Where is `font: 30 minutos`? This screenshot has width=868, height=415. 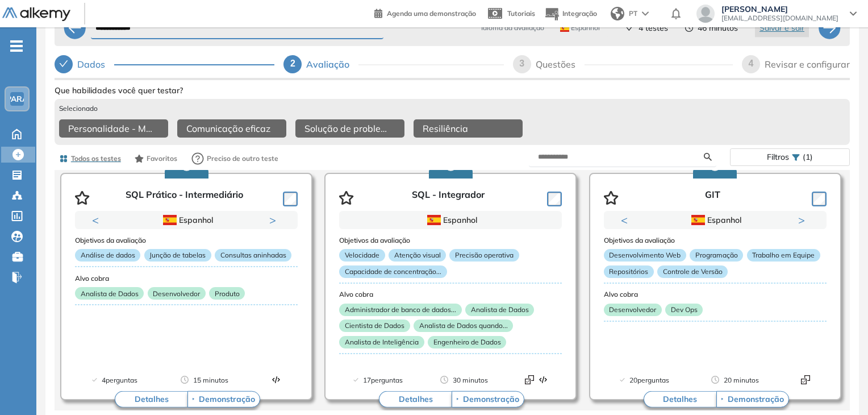
font: 30 minutos is located at coordinates (470, 380).